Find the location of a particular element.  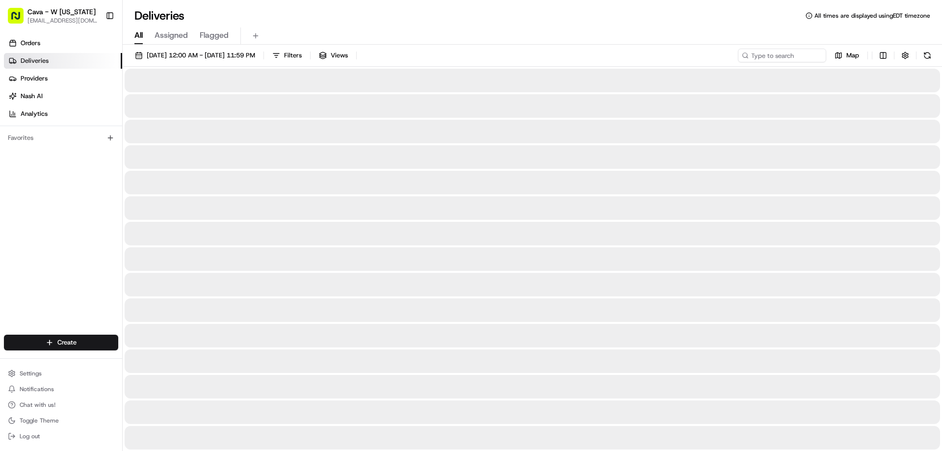

button: Map is located at coordinates (847, 55).